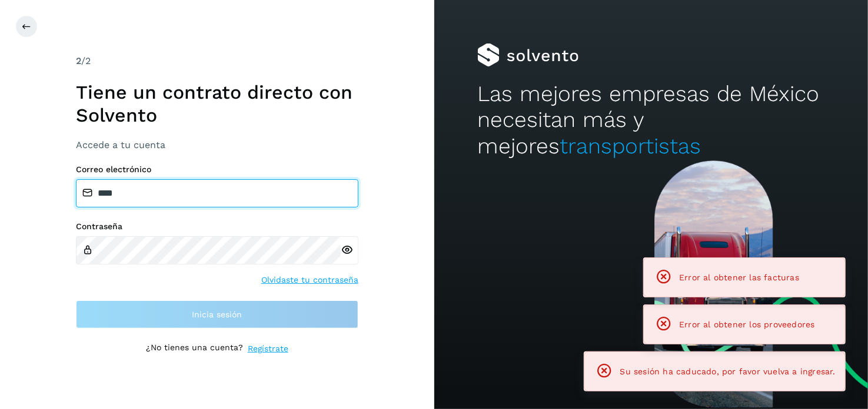  What do you see at coordinates (747, 324) in the screenshot?
I see `span: Error al obtener los proveedores` at bounding box center [747, 324].